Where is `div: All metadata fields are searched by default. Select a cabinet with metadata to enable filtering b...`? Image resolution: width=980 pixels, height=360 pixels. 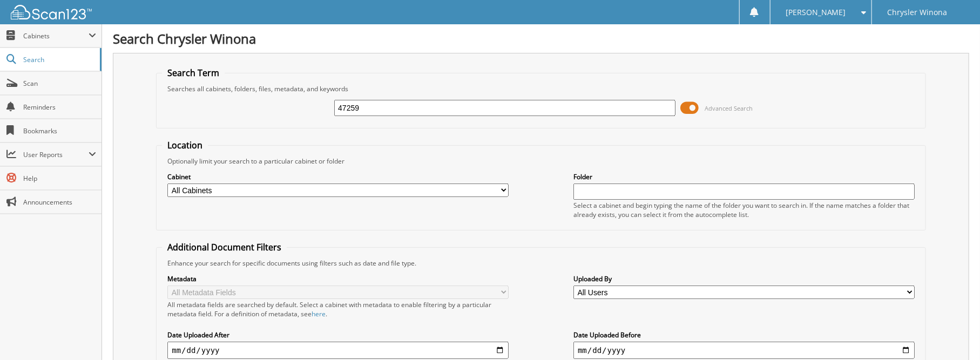 div: All metadata fields are searched by default. Select a cabinet with metadata to enable filtering b... is located at coordinates (338, 309).